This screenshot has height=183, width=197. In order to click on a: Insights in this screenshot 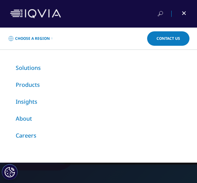, I will do `click(26, 102)`.